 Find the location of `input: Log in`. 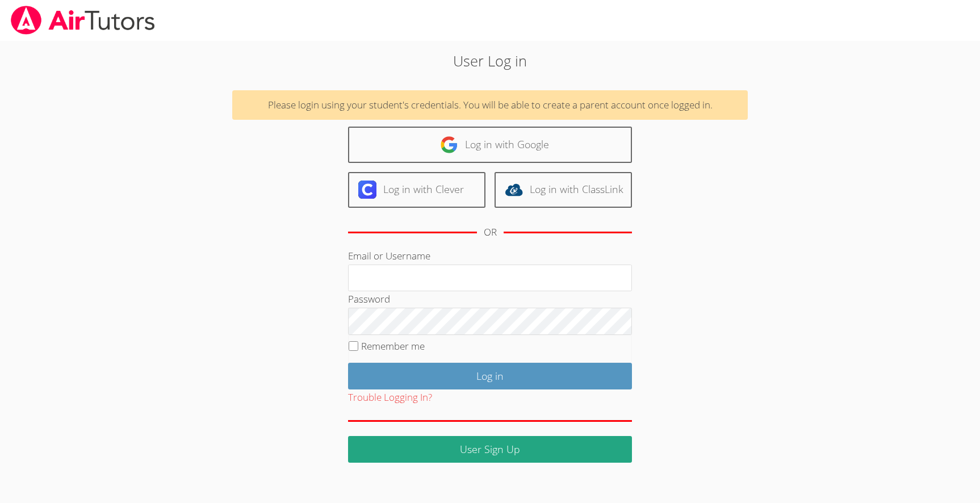

input: Log in is located at coordinates (490, 376).